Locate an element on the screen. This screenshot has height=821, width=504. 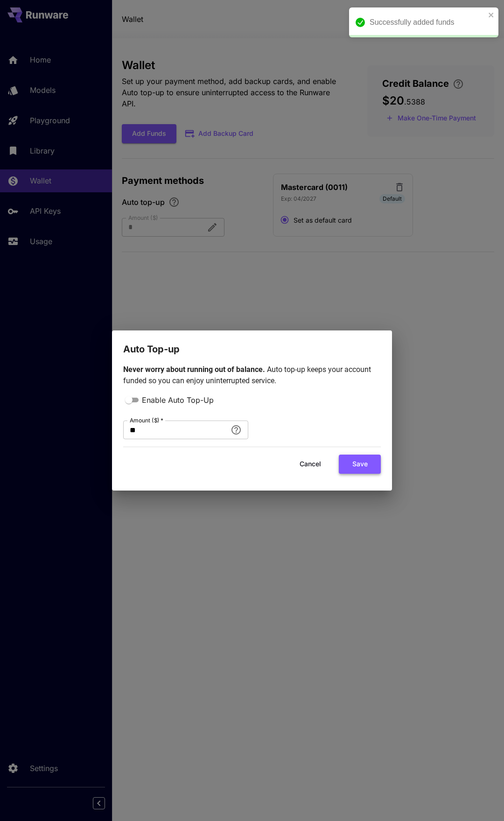
button: close is located at coordinates (491, 15).